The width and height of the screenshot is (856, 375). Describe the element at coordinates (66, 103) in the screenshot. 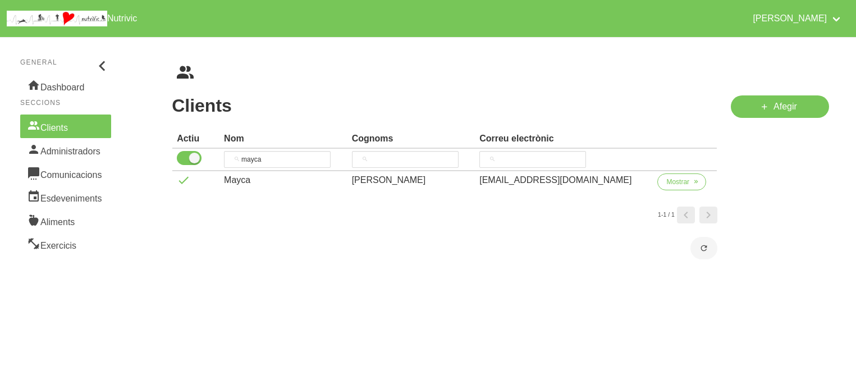

I see `p: Seccions` at that location.